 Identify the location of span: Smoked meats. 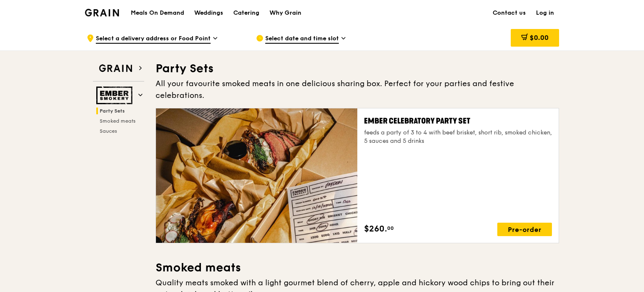
(117, 121).